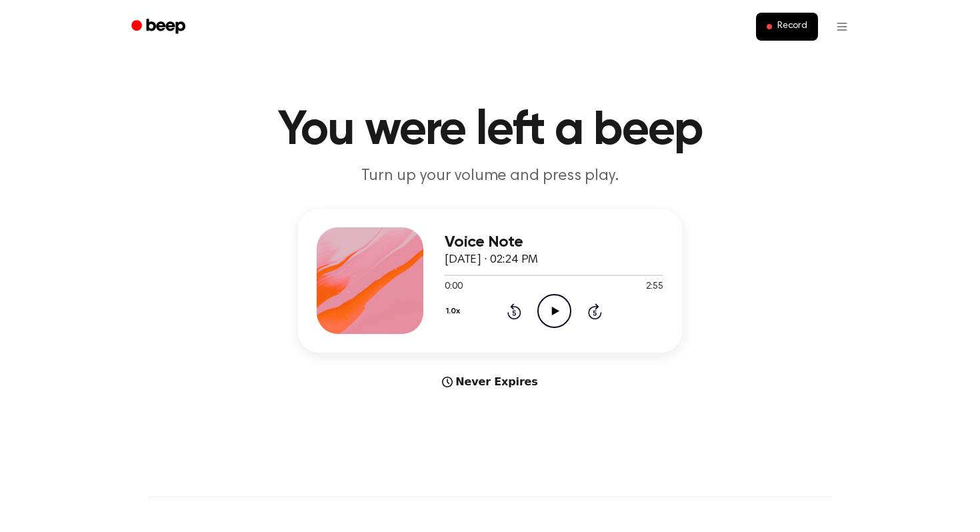  Describe the element at coordinates (842, 26) in the screenshot. I see `button: Open menu` at that location.